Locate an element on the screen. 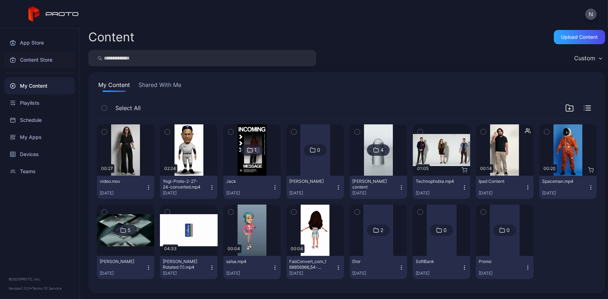  div: Jack is located at coordinates (246, 181).